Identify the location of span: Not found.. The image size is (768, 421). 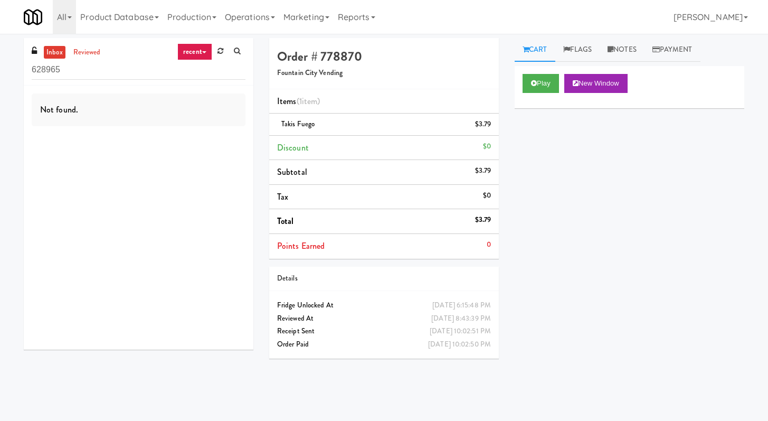
(59, 109).